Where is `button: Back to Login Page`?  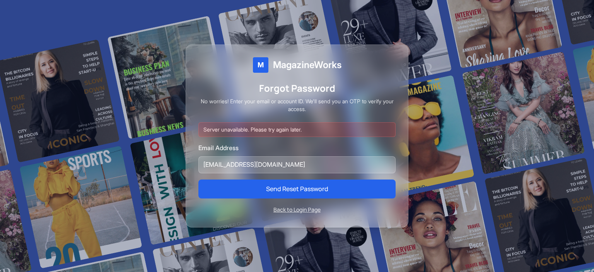
button: Back to Login Page is located at coordinates (297, 210).